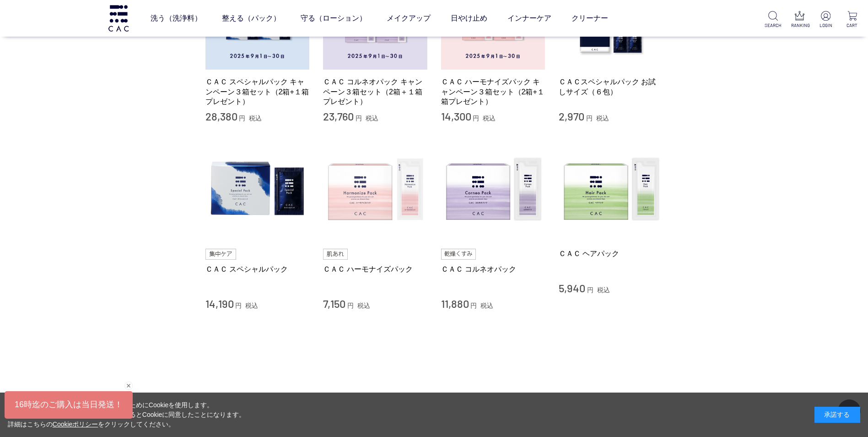  Describe the element at coordinates (455, 303) in the screenshot. I see `span: 11,880` at that location.